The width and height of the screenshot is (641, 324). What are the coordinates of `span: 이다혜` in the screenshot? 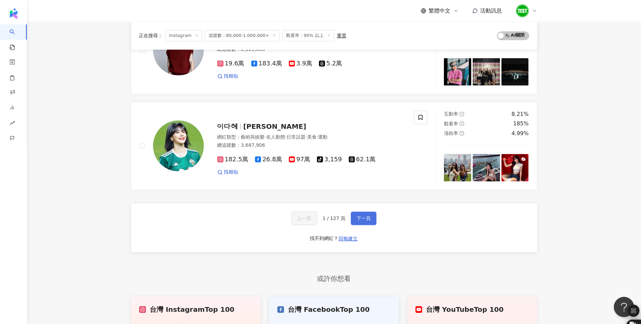 It's located at (228, 126).